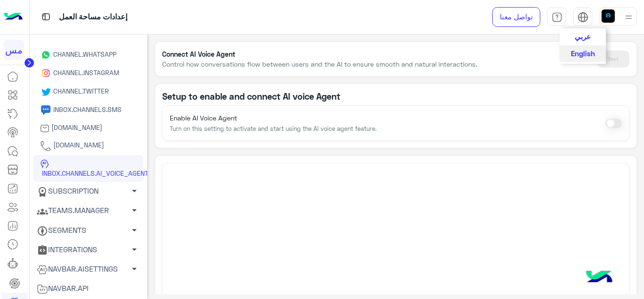 This screenshot has height=299, width=644. I want to click on p: Setup to enable and connect AI voice Agent, so click(396, 96).